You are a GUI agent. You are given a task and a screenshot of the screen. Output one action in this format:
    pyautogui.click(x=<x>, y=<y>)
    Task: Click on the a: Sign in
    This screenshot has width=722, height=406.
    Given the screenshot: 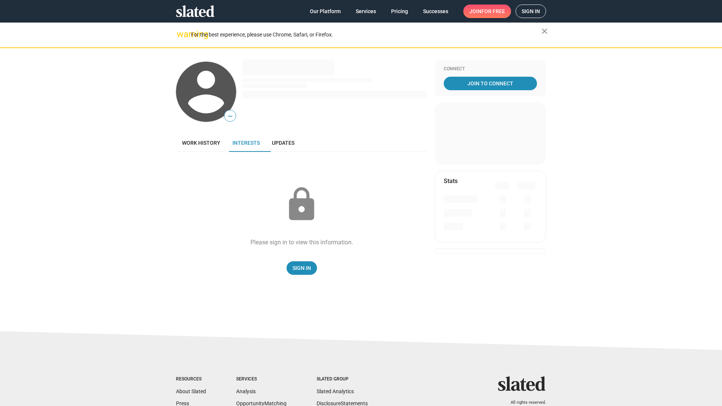 What is the action you would take?
    pyautogui.click(x=531, y=11)
    